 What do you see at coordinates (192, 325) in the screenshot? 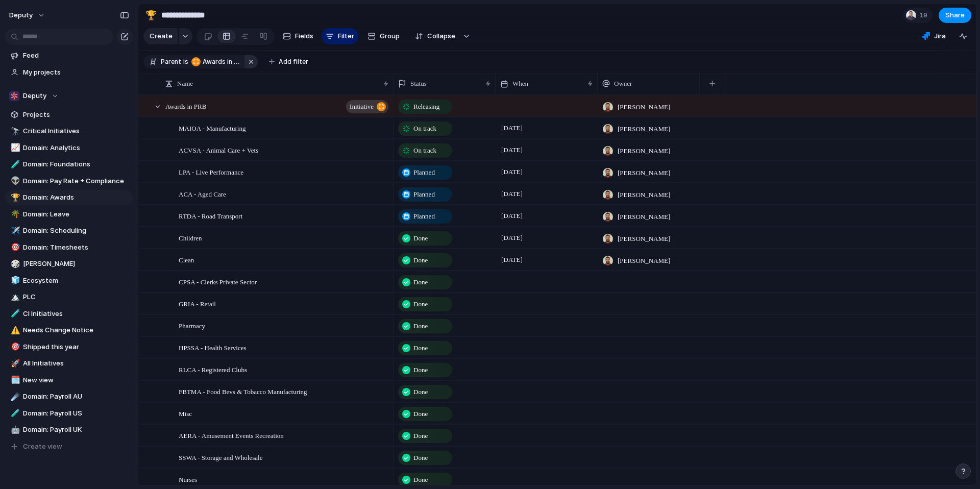
I see `span: Pharmacy` at bounding box center [192, 325].